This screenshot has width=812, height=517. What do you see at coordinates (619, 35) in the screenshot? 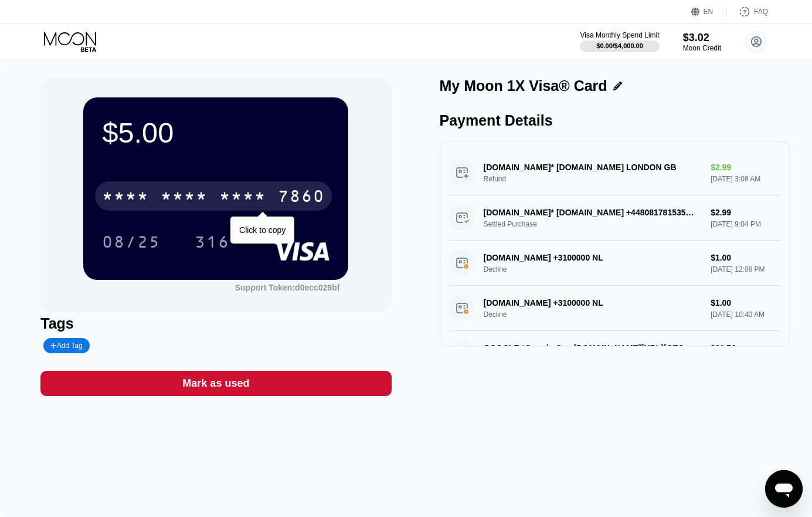
I see `div: Visa Monthly Spend Limit` at bounding box center [619, 35].